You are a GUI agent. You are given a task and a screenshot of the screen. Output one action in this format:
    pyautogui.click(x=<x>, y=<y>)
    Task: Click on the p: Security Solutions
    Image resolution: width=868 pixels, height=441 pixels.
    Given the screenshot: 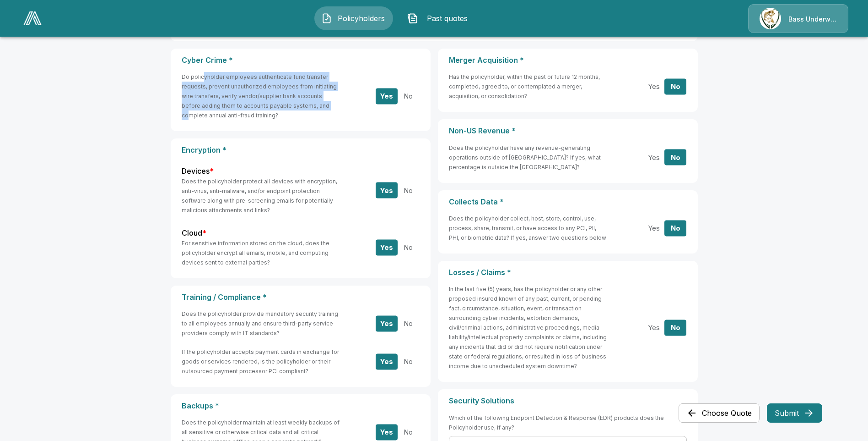 What is the action you would take?
    pyautogui.click(x=568, y=400)
    